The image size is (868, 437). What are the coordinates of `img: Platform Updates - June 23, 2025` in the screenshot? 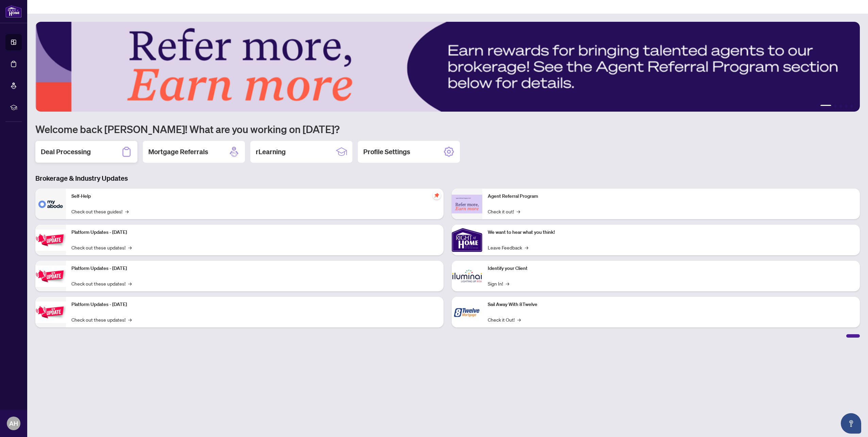 It's located at (51, 312).